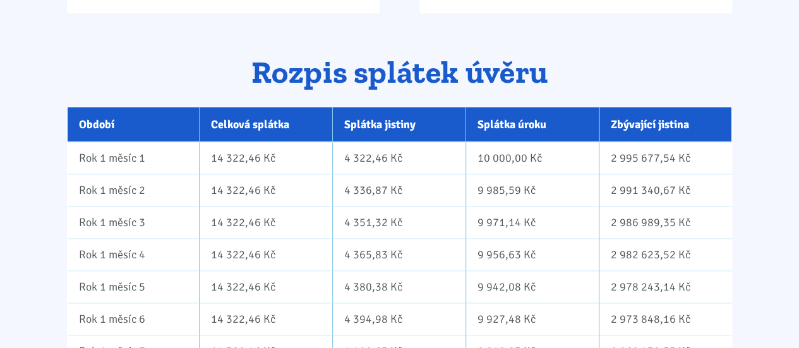 This screenshot has height=348, width=799. I want to click on td: 10 000,00 Kč, so click(532, 157).